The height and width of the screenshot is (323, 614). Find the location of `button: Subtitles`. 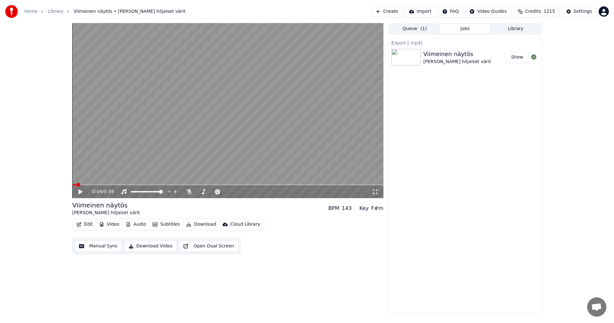

button: Subtitles is located at coordinates (166, 224).